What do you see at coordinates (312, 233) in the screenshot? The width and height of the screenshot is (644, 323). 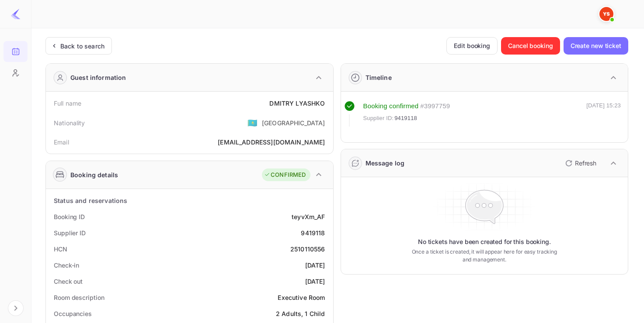 I see `div: 9419118` at bounding box center [312, 233].